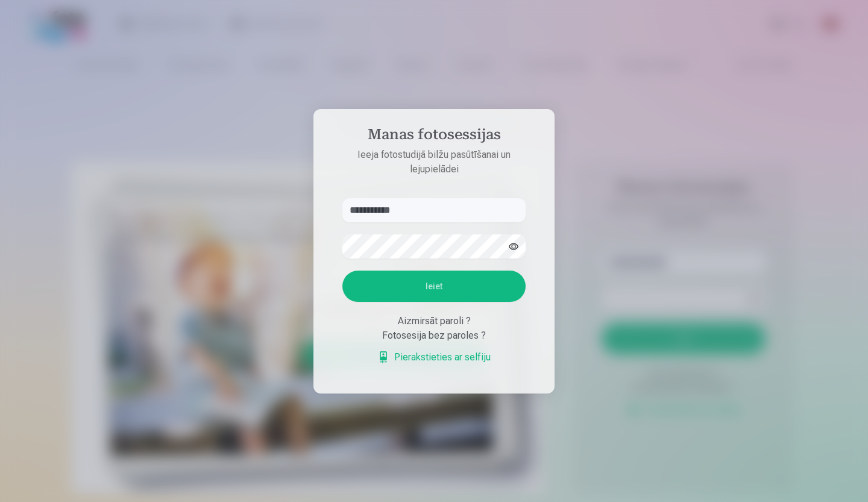  What do you see at coordinates (434, 162) in the screenshot?
I see `p: Ieeja fotostudijā bilžu pasūtīšanai un lejupielādei` at bounding box center [434, 162].